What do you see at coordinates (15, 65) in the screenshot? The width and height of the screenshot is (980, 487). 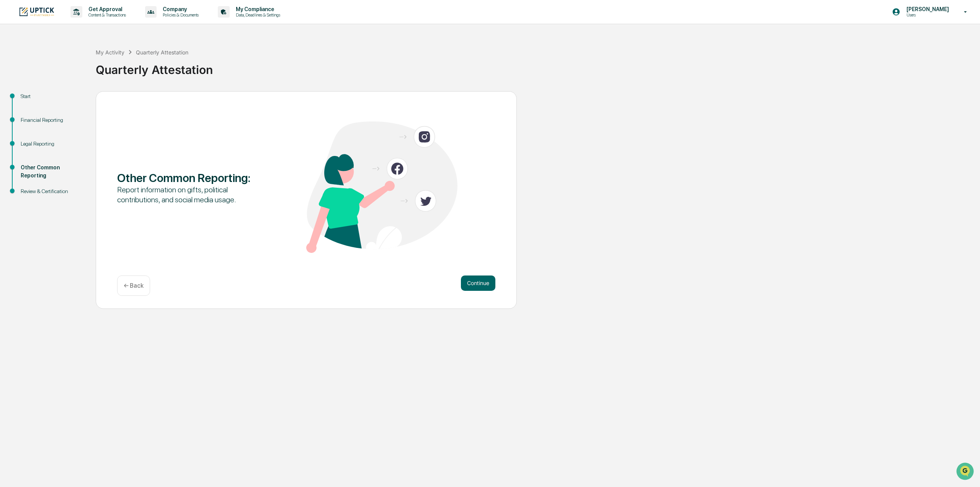 I see `img: 1746055101610-c473b297-6a78-478c-a979-82029cc54cd1` at bounding box center [15, 65].